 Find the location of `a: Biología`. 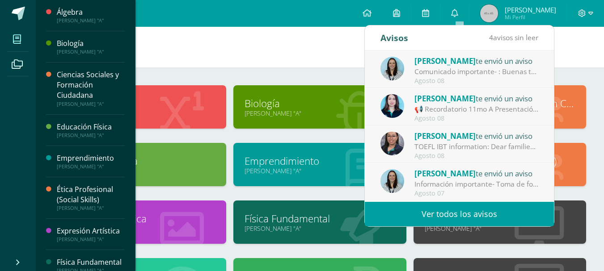

a: Biología is located at coordinates (320, 103).